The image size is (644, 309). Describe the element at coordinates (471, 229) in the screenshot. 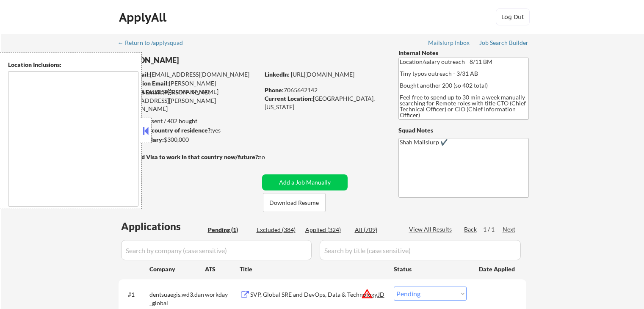

I see `div: Back` at that location.